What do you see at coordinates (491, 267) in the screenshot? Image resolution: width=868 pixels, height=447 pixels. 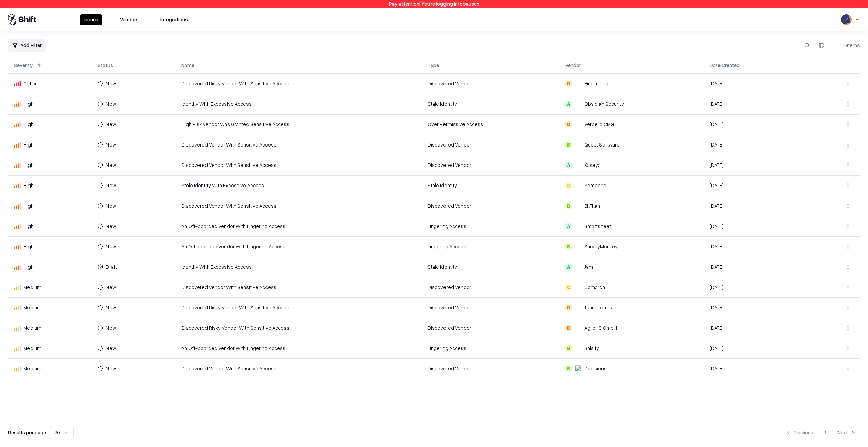 I see `td: Stale Identity` at bounding box center [491, 267].